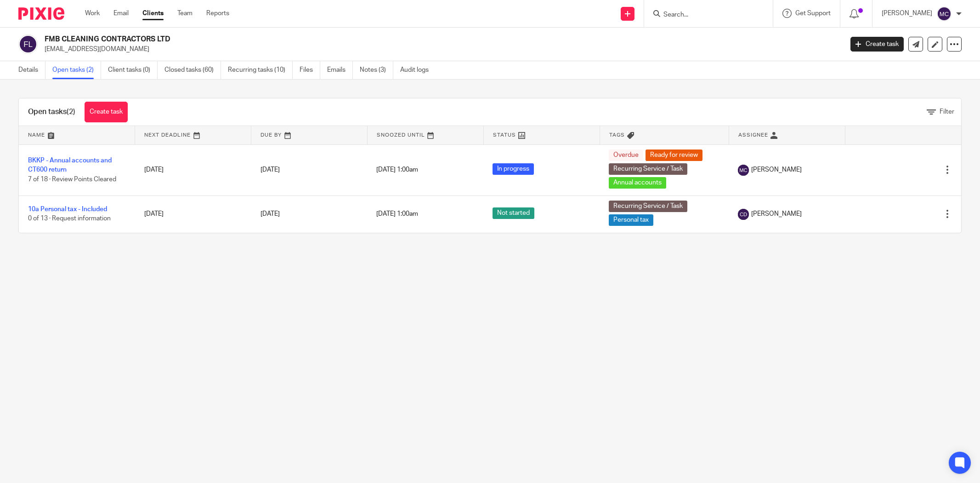 The height and width of the screenshot is (483, 980). Describe the element at coordinates (947, 112) in the screenshot. I see `span: Filter` at that location.